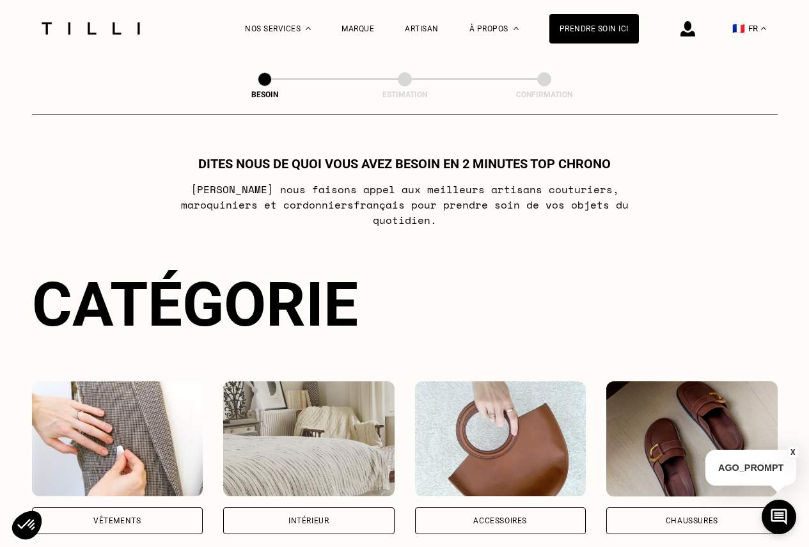 This screenshot has width=809, height=547. What do you see at coordinates (516, 28) in the screenshot?
I see `img: Menu déroulant à propos` at bounding box center [516, 28].